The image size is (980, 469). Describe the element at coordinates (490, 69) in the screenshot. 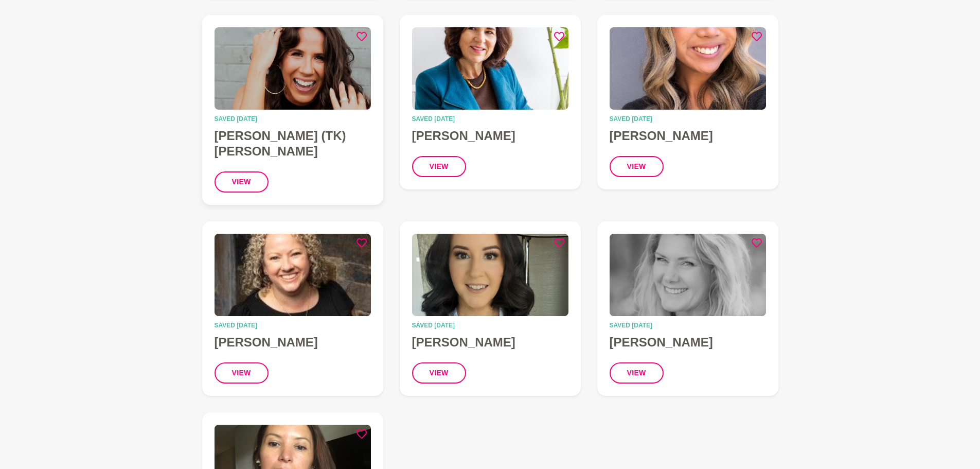

I see `img: Vicki Abraham` at that location.